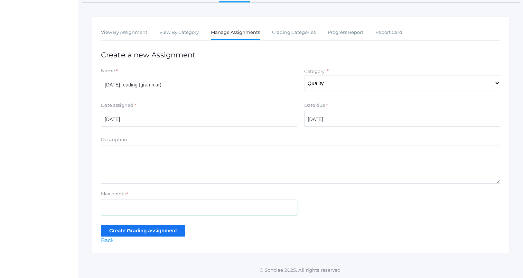  What do you see at coordinates (301, 270) in the screenshot?
I see `p: © Scholae 2025. All rights reserved.` at bounding box center [301, 270].